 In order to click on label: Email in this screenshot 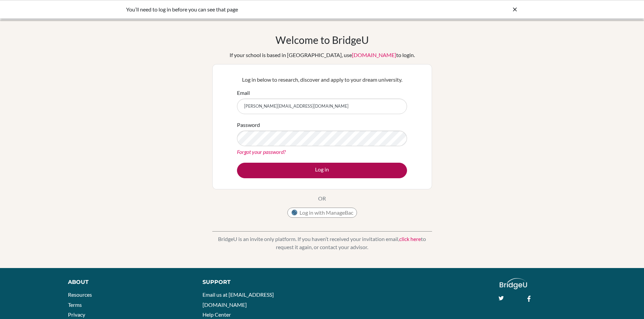, I will do `click(244, 93)`.